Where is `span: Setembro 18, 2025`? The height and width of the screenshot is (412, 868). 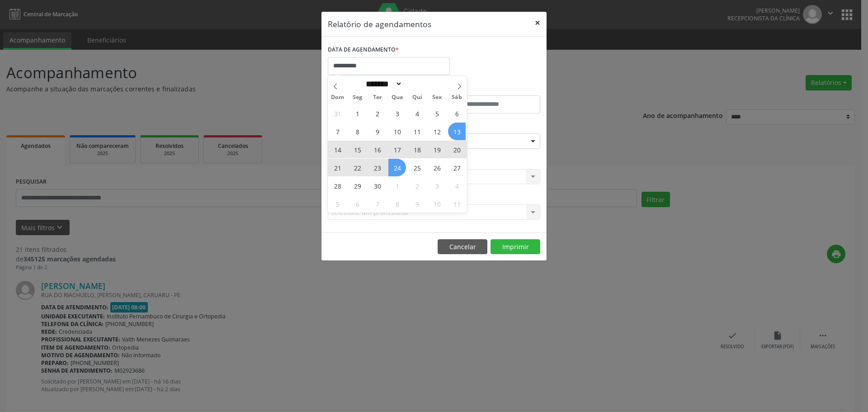 span: Setembro 18, 2025 is located at coordinates (417, 150).